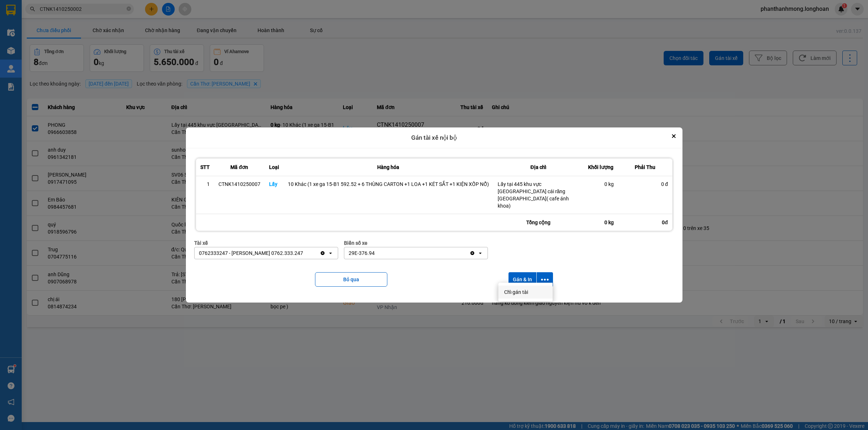  What do you see at coordinates (388, 167) in the screenshot?
I see `div: Hàng hóa` at bounding box center [388, 167].